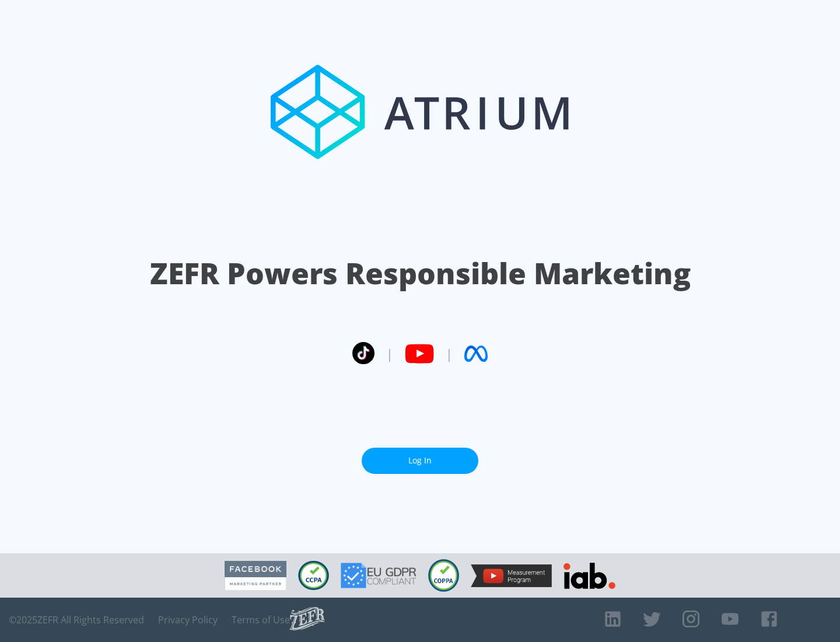  What do you see at coordinates (589, 576) in the screenshot?
I see `img: IAB` at bounding box center [589, 576].